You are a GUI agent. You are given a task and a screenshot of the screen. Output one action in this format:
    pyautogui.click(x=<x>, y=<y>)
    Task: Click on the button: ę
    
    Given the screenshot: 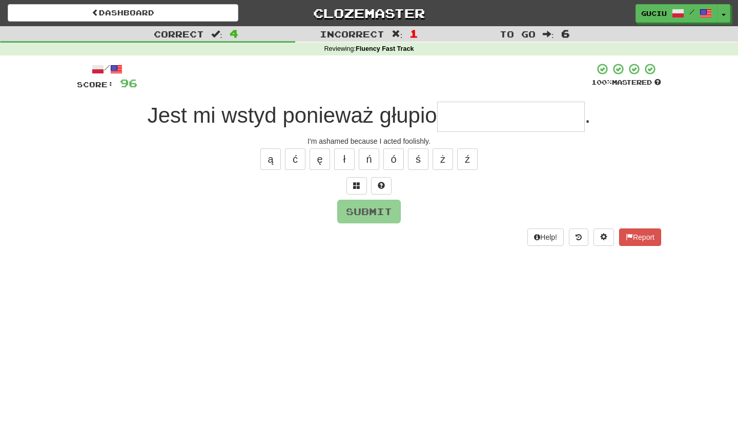 What is the action you would take?
    pyautogui.click(x=320, y=159)
    